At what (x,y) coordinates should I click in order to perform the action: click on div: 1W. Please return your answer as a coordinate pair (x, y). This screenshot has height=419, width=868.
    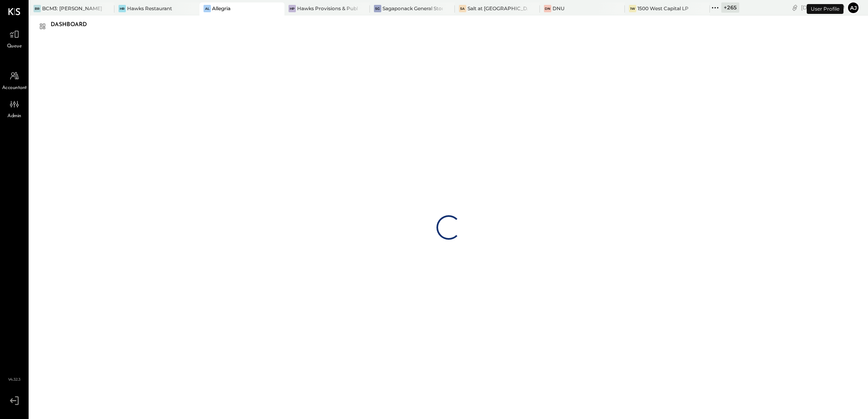
    Looking at the image, I should click on (633, 8).